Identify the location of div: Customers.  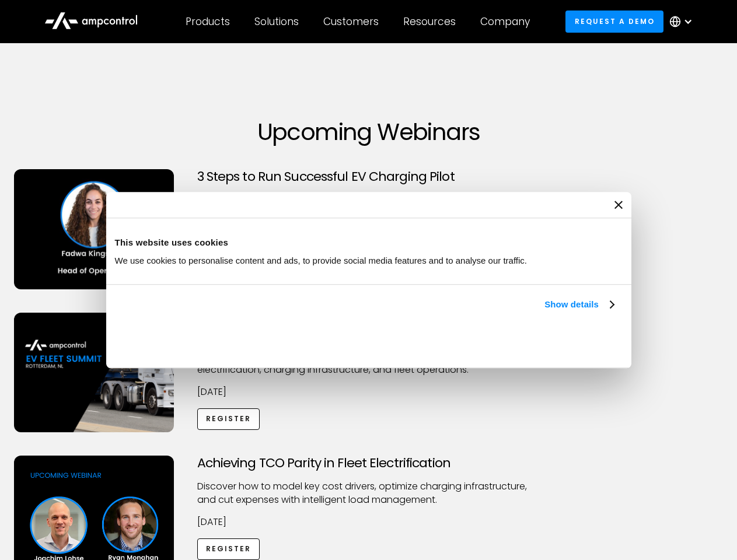
(350, 22).